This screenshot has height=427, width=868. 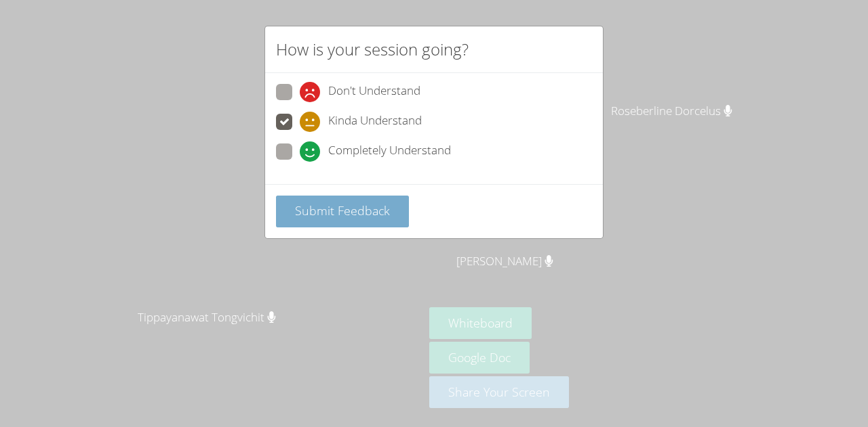 I want to click on span: Completely Understand, so click(x=389, y=152).